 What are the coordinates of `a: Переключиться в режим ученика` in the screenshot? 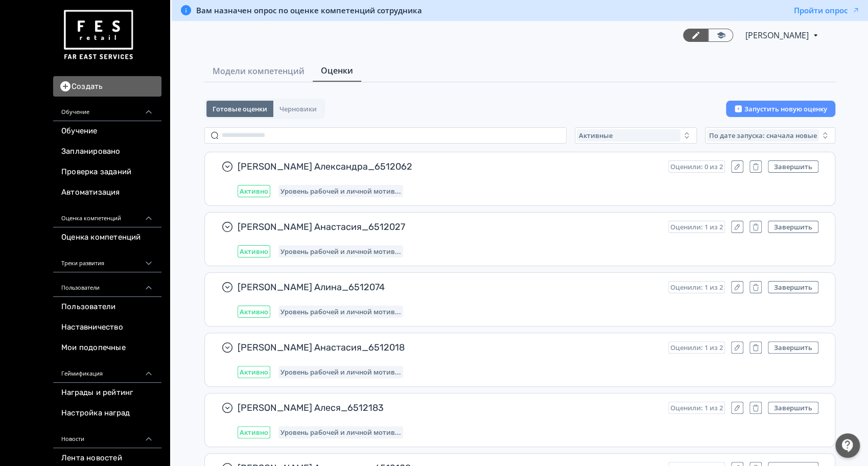 It's located at (720, 35).